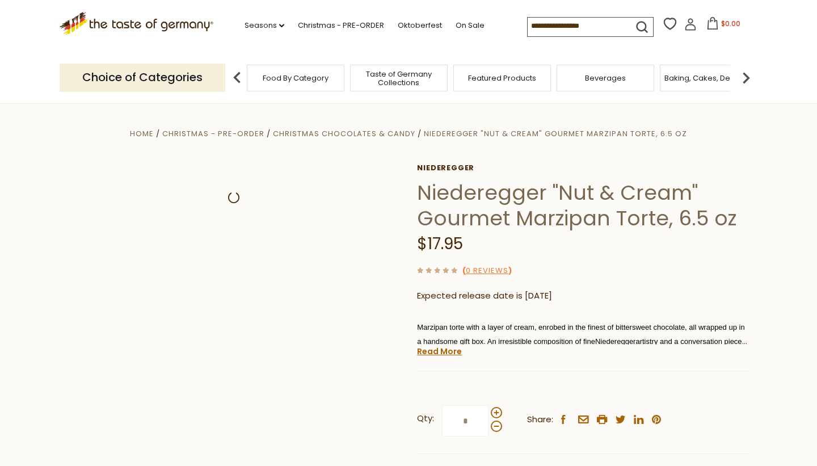 The height and width of the screenshot is (466, 817). What do you see at coordinates (583, 205) in the screenshot?
I see `h1: Niederegger "Nut & Cream" Gourmet Marzipan Torte, 6.5 oz` at bounding box center [583, 205].